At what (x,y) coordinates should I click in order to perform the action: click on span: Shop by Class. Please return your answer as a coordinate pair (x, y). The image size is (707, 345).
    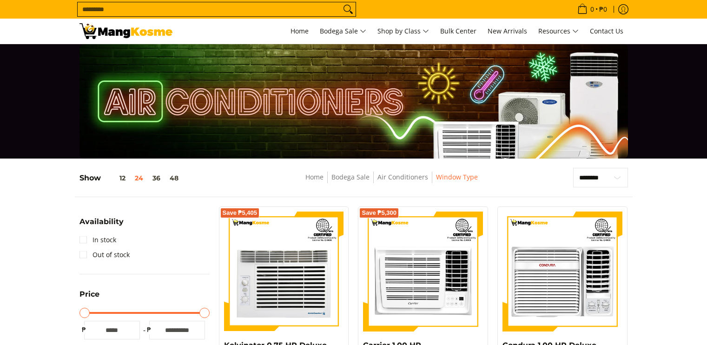
    Looking at the image, I should click on (403, 31).